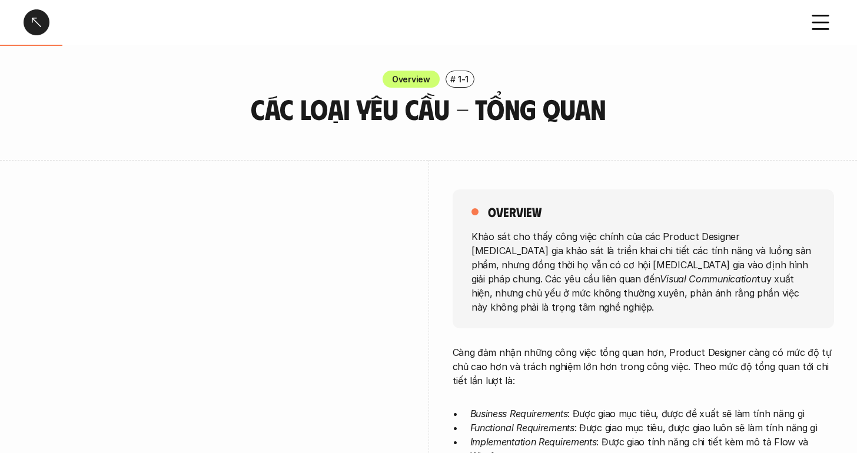 This screenshot has width=857, height=453. Describe the element at coordinates (428, 109) in the screenshot. I see `h3: Các loại yêu cầu - Tổng quan` at that location.